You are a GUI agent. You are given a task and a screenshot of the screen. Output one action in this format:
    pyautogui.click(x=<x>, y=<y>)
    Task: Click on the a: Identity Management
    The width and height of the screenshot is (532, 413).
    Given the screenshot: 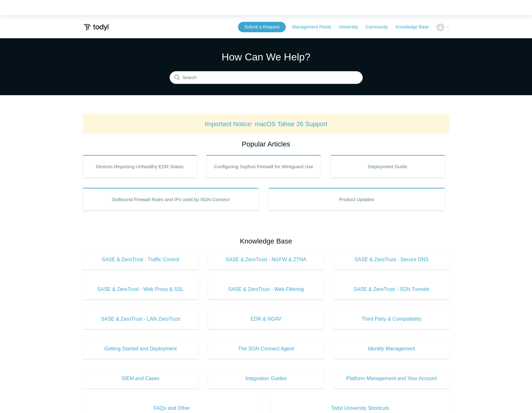 What is the action you would take?
    pyautogui.click(x=392, y=349)
    